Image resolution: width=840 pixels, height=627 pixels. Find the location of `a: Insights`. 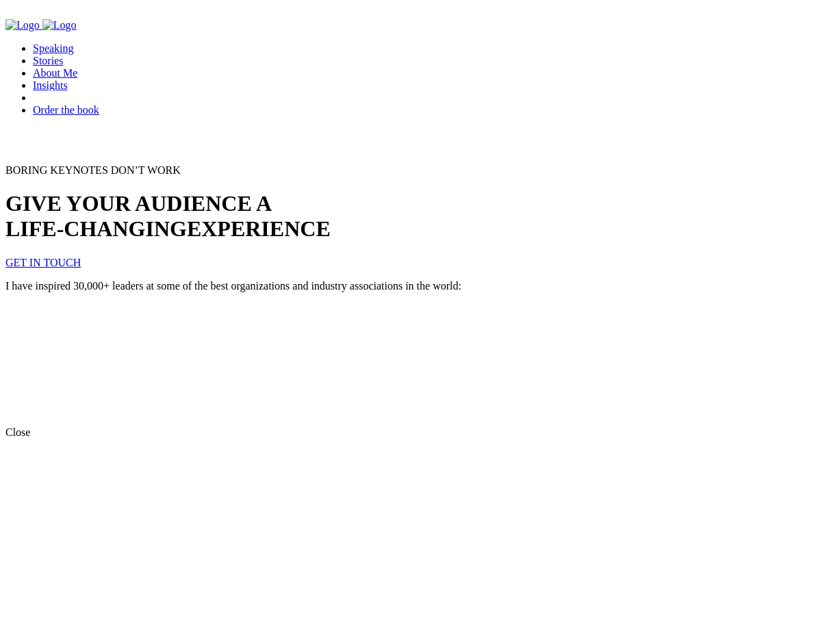

a: Insights is located at coordinates (50, 85).